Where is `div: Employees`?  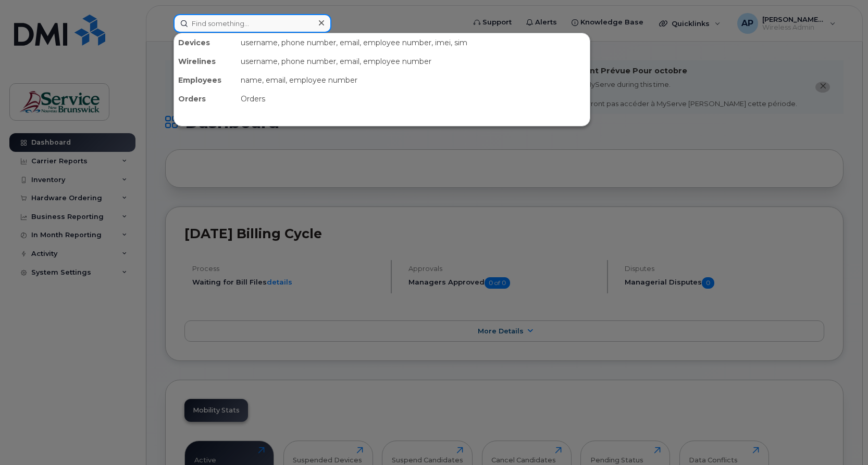
div: Employees is located at coordinates (206, 80).